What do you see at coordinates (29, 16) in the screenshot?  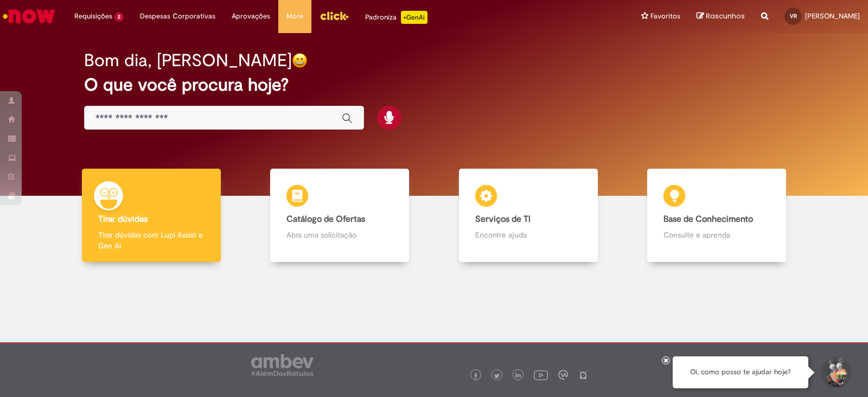 I see `img: ServiceNow` at bounding box center [29, 16].